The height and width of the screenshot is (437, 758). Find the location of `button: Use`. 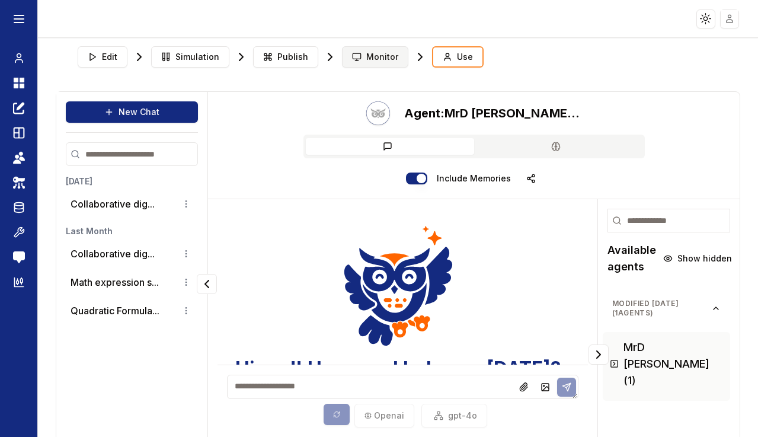

button: Use is located at coordinates (457, 57).